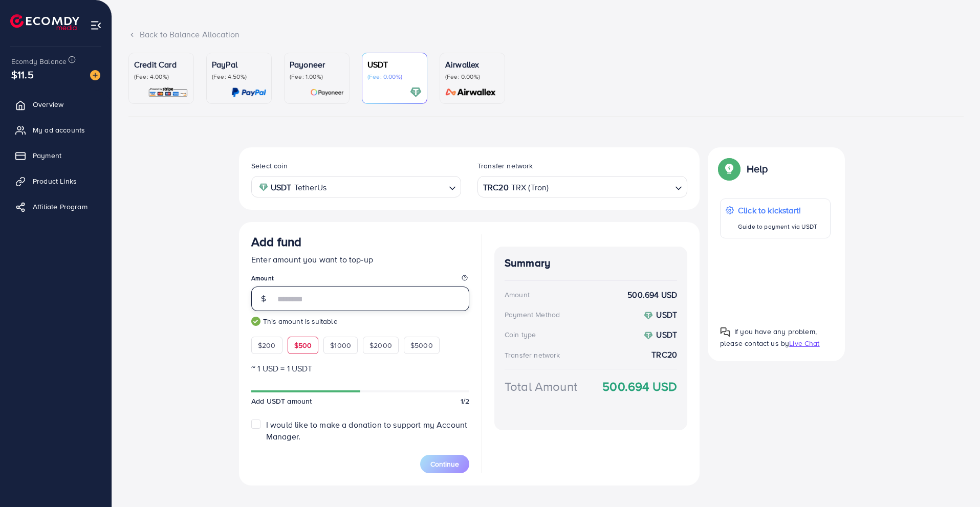 This screenshot has height=507, width=980. I want to click on span: Overview, so click(48, 104).